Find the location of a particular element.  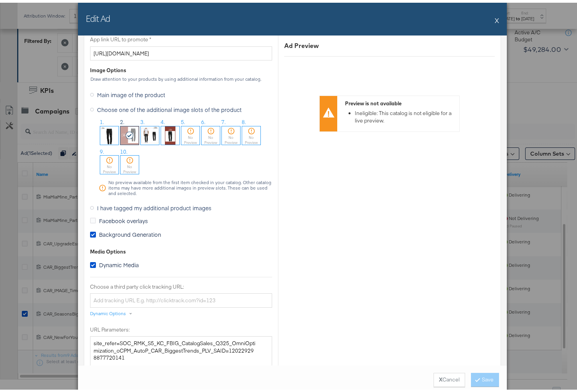

div: Dynamic Options is located at coordinates (108, 311).